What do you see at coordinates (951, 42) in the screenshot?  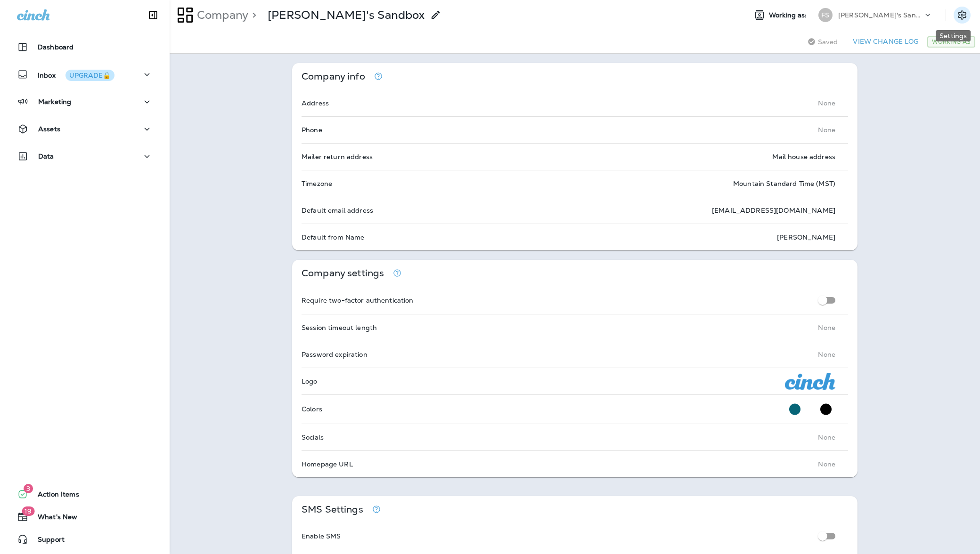 I see `div: Working As` at bounding box center [951, 42].